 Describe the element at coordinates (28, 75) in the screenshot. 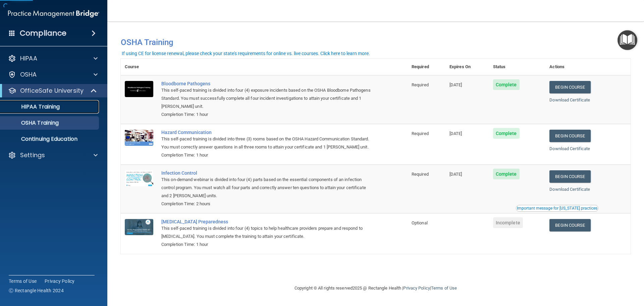

I see `p: OSHA` at that location.